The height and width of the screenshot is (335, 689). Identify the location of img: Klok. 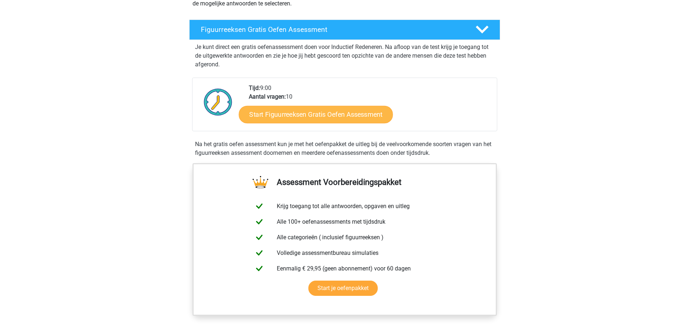
(218, 102).